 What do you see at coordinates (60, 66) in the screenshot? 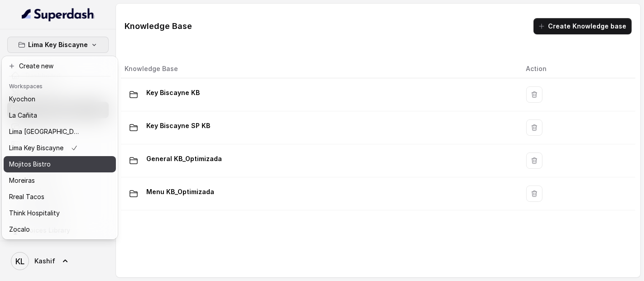
I see `button: Create new` at bounding box center [60, 66].